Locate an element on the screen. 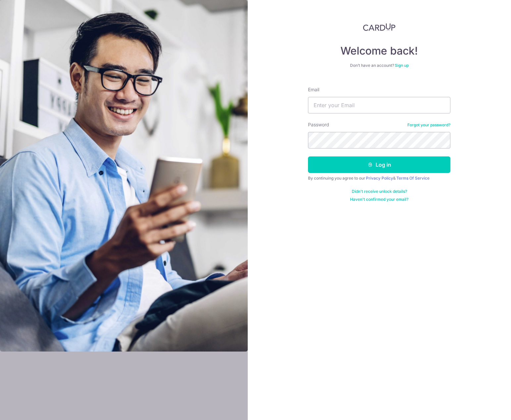 The image size is (511, 420). label: Password is located at coordinates (319, 125).